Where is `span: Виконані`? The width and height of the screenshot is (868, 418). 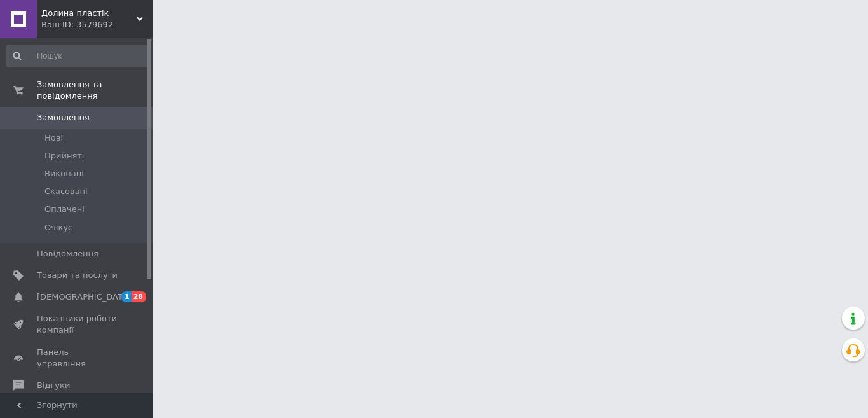
span: Виконані is located at coordinates (64, 174).